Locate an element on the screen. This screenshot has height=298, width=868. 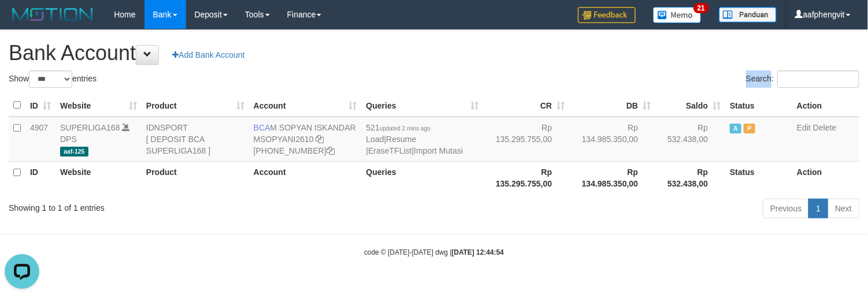
th: Website is located at coordinates (98, 177).